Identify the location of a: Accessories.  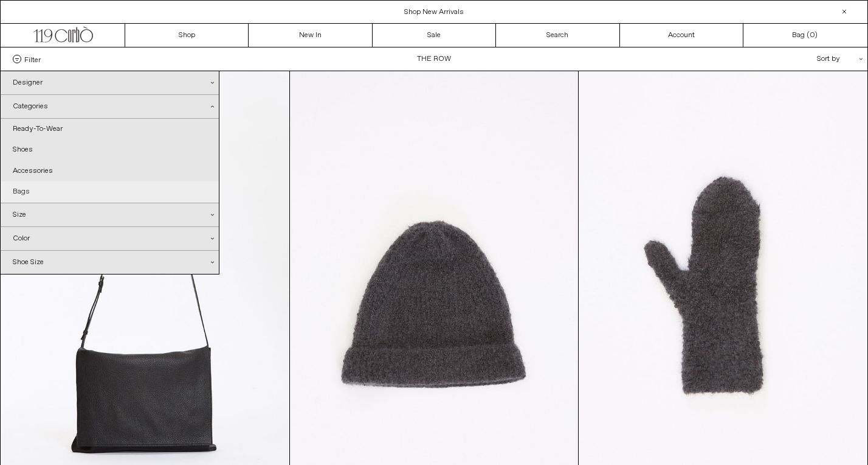
(110, 171).